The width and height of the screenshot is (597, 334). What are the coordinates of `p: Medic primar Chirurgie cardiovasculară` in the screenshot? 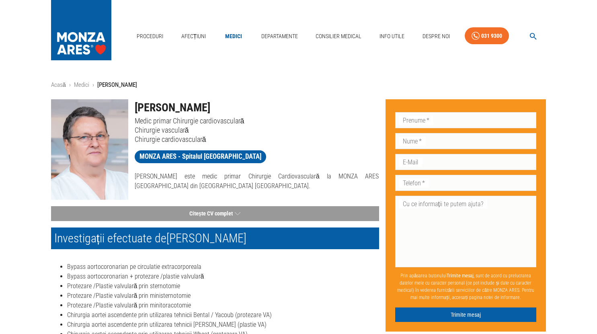 It's located at (257, 121).